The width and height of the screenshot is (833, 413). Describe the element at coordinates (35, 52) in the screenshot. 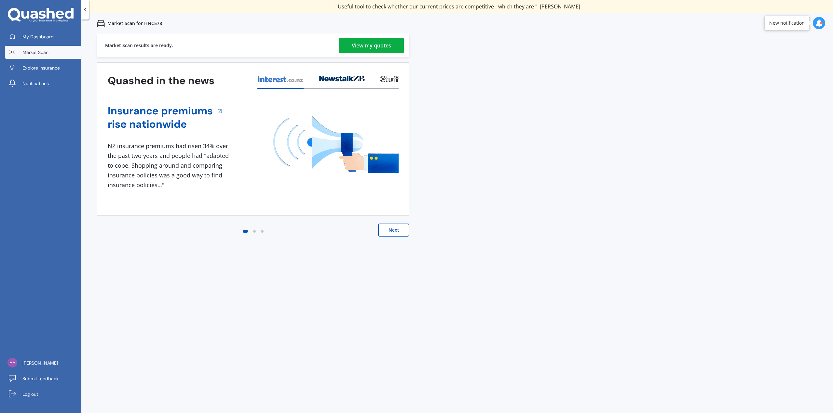

I see `span: Market Scan` at that location.